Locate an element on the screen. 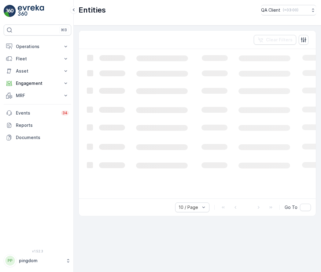 The image size is (321, 272). p: 34 is located at coordinates (65, 113).